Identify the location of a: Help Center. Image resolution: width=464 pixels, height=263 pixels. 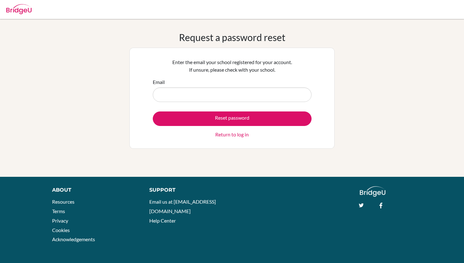
(162, 220).